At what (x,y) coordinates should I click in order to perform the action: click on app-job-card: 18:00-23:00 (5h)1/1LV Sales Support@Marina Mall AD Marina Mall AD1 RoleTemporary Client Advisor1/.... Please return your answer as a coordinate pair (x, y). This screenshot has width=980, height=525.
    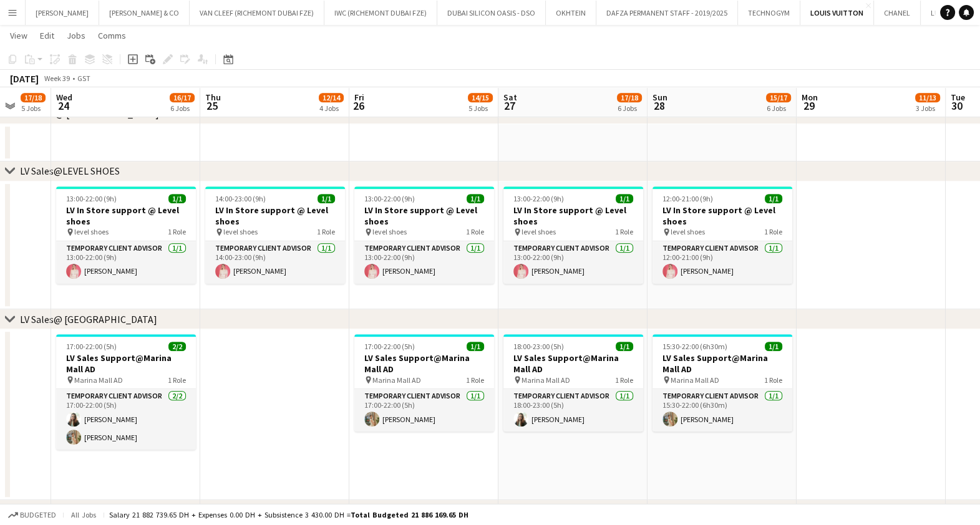
    Looking at the image, I should click on (573, 383).